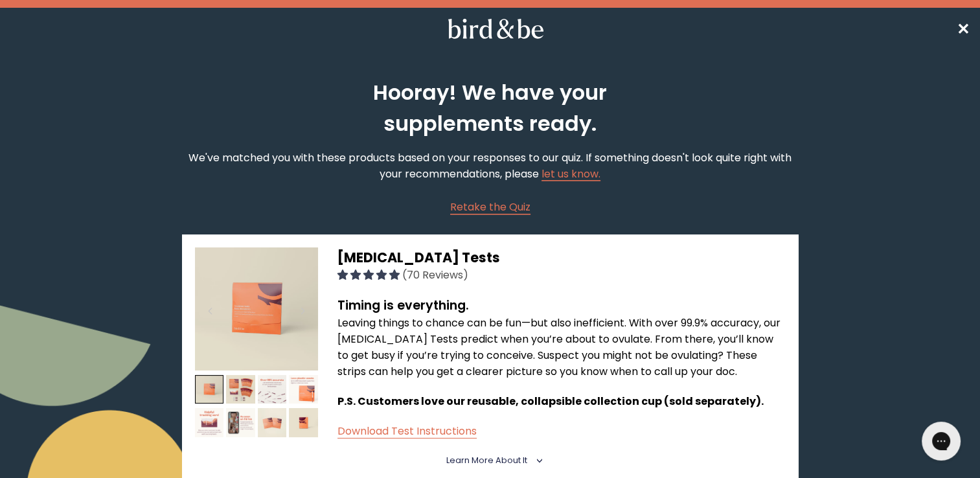 This screenshot has width=980, height=478. What do you see at coordinates (407, 431) in the screenshot?
I see `a: Download Test Instructions` at bounding box center [407, 431].